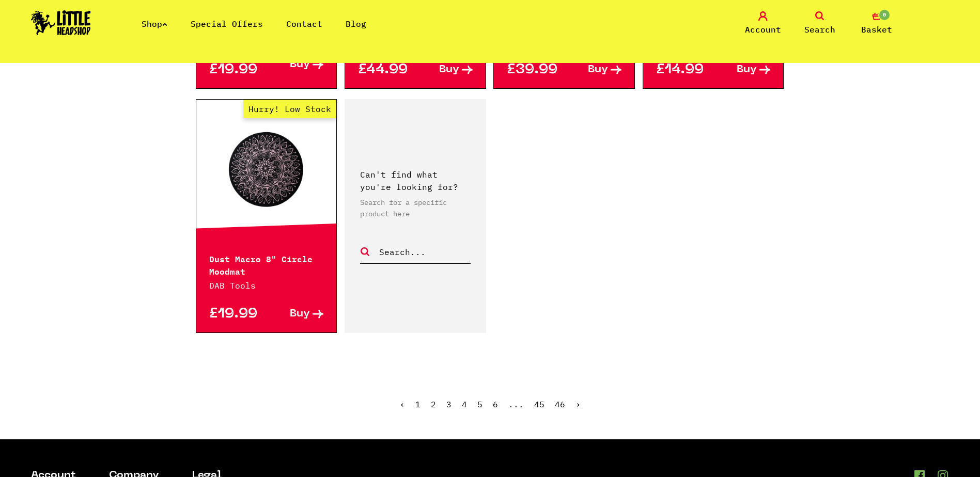  What do you see at coordinates (227, 24) in the screenshot?
I see `a: Special Offers` at bounding box center [227, 24].